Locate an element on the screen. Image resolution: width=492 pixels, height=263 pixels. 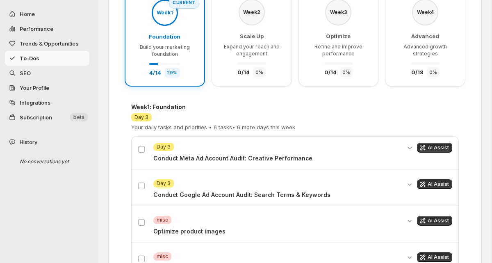
p: Optimize product images is located at coordinates (277, 231).